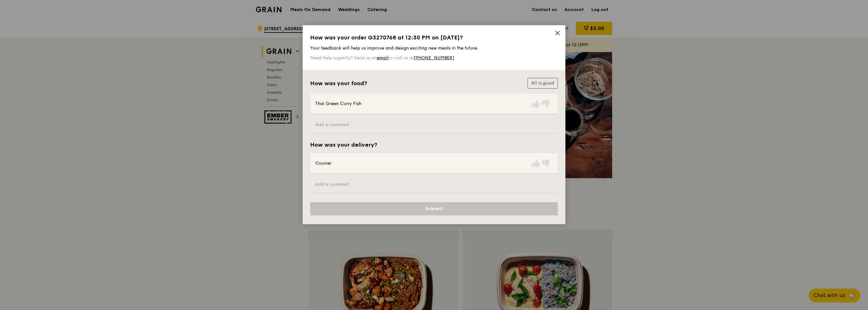 The height and width of the screenshot is (310, 868). Describe the element at coordinates (344, 145) in the screenshot. I see `h2: How was your delivery?` at that location.